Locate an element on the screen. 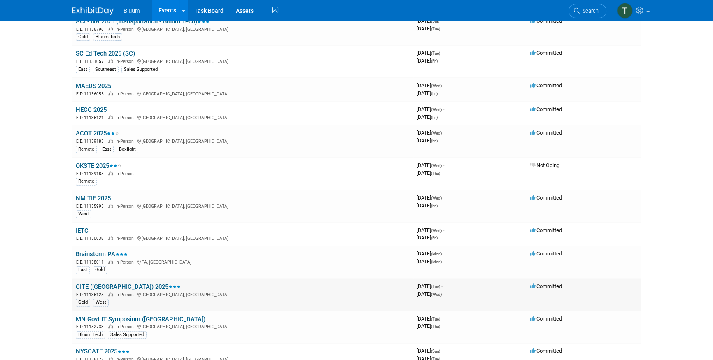 The height and width of the screenshot is (360, 713). span: Bluum is located at coordinates (132, 11).